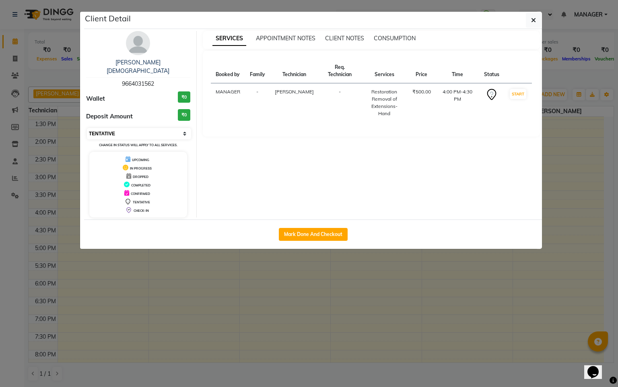 The width and height of the screenshot is (618, 387). What do you see at coordinates (229, 39) in the screenshot?
I see `span: SERVICES` at bounding box center [229, 39].